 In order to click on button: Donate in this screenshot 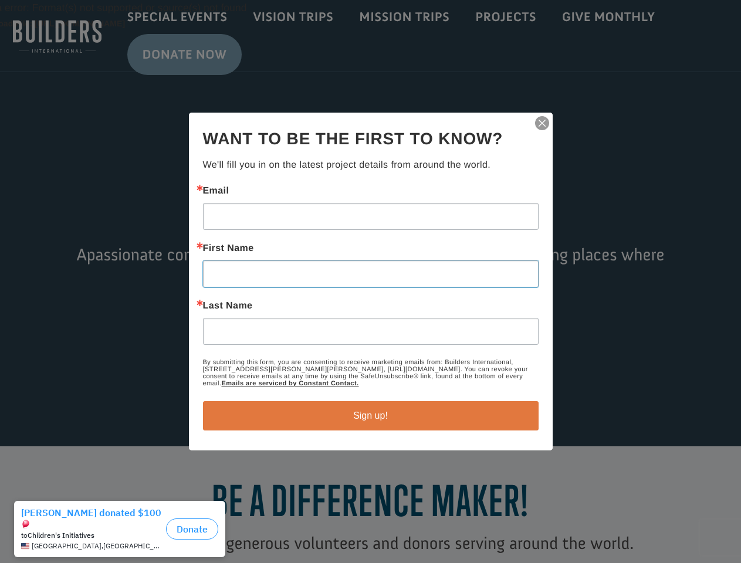, I will do `click(192, 34)`.